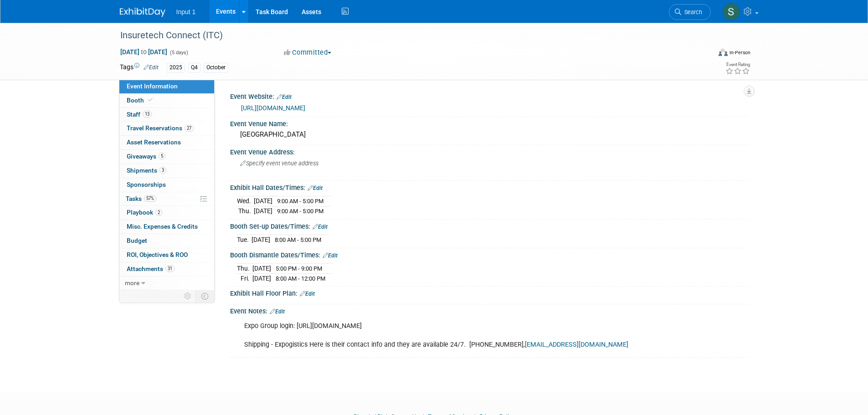 This screenshot has height=415, width=868. Describe the element at coordinates (167, 87) in the screenshot. I see `a: Event Information` at that location.